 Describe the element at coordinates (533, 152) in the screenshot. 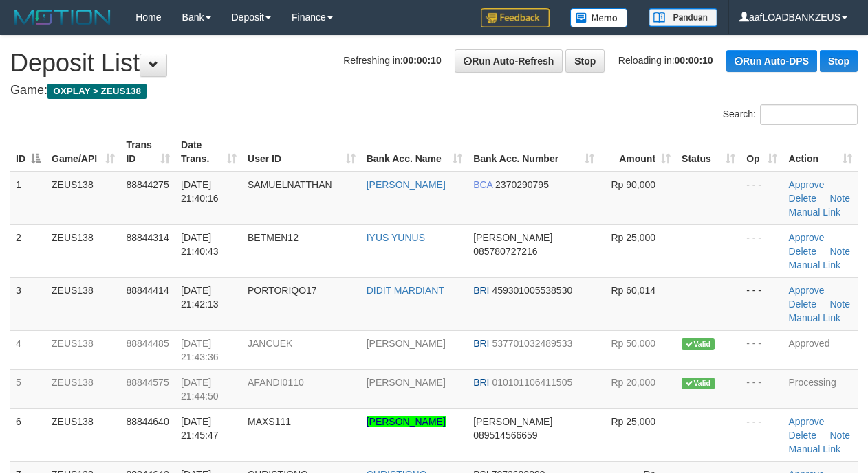

I see `th: Bank Acc. Number: activate to sort column ascending` at that location.